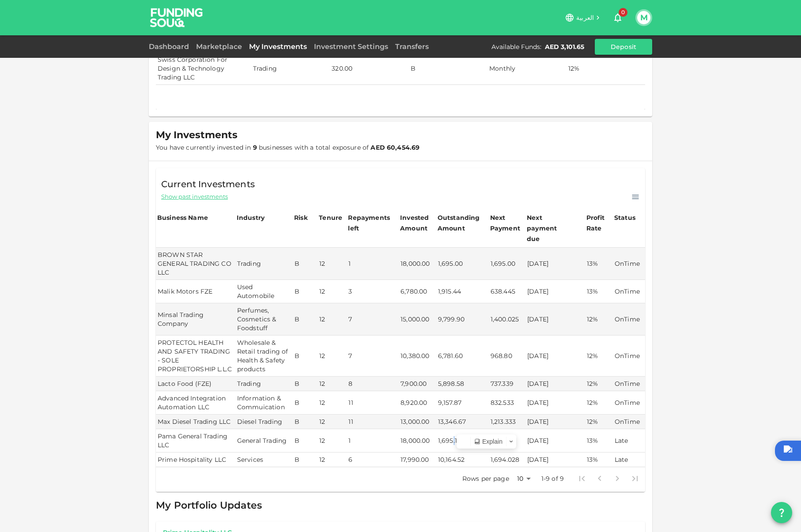  What do you see at coordinates (264, 460) in the screenshot?
I see `td: Services` at bounding box center [264, 460].